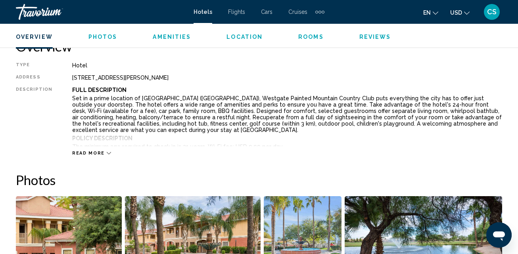  Describe the element at coordinates (375, 37) in the screenshot. I see `button: Reviews` at that location.